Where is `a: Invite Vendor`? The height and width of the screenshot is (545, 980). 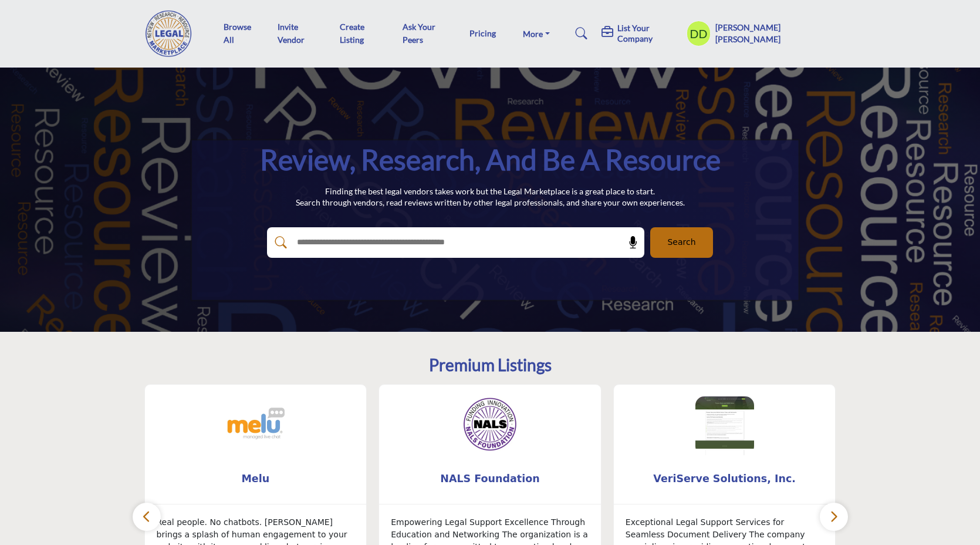 a: Invite Vendor is located at coordinates (291, 33).